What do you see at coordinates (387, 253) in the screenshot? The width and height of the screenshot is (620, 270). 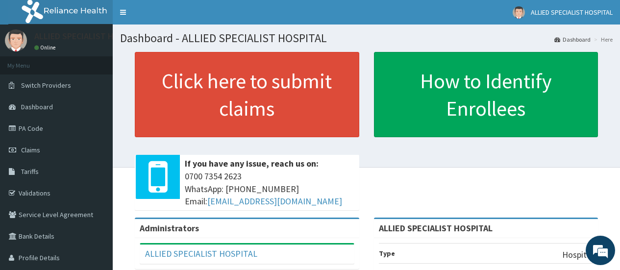 I see `b: Type` at bounding box center [387, 253].